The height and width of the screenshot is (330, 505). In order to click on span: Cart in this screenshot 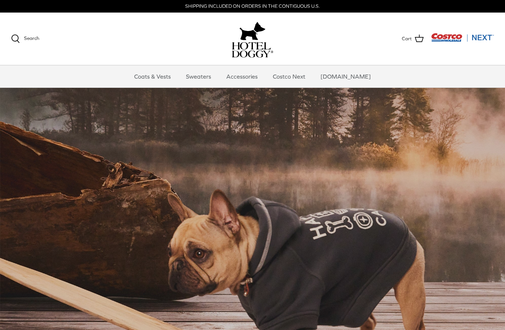, I will do `click(406, 39)`.